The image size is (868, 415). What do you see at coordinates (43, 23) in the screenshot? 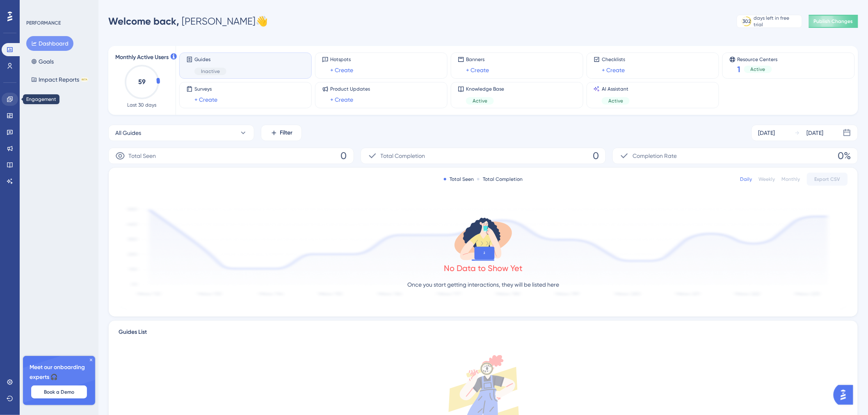
I see `div: PERFORMANCE` at bounding box center [43, 23].